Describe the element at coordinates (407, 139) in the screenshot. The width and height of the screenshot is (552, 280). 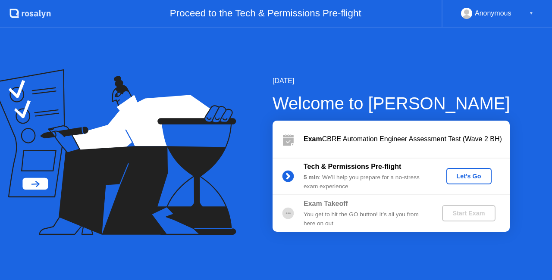
I see `div: CBRE Automation Engineer Assessment Test (Wave 2 BH)` at that location.